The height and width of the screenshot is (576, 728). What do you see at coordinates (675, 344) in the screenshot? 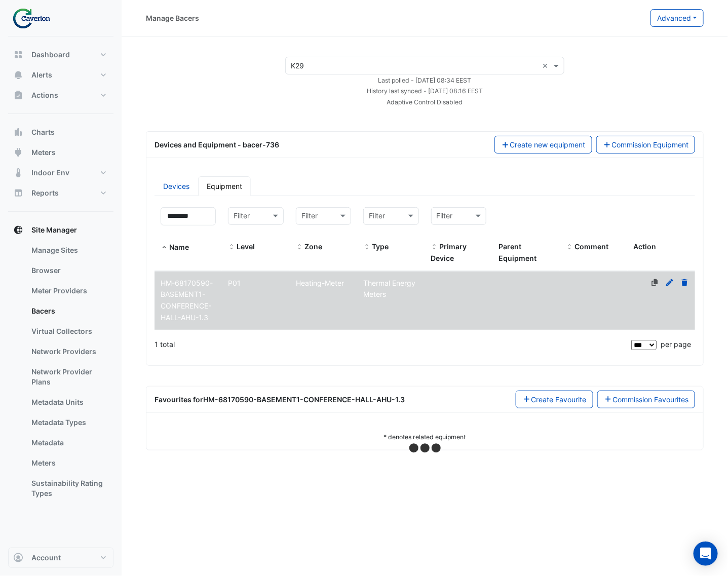
I see `span: per page` at bounding box center [675, 344].